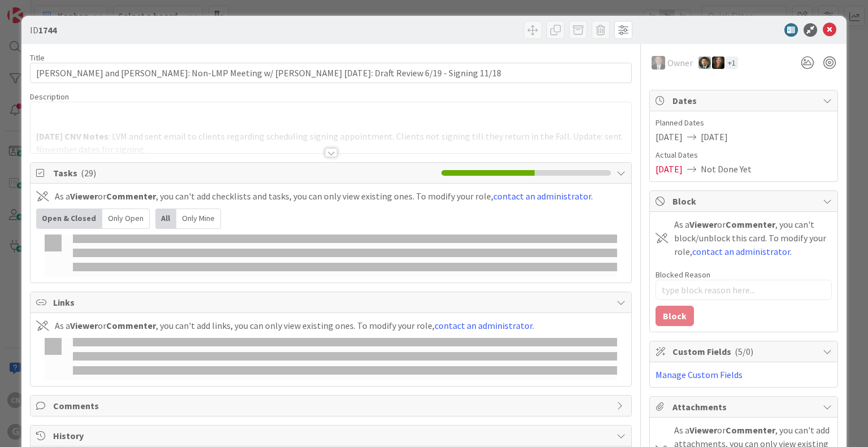 The image size is (868, 447). What do you see at coordinates (244, 173) in the screenshot?
I see `span: Tasks` at bounding box center [244, 173].